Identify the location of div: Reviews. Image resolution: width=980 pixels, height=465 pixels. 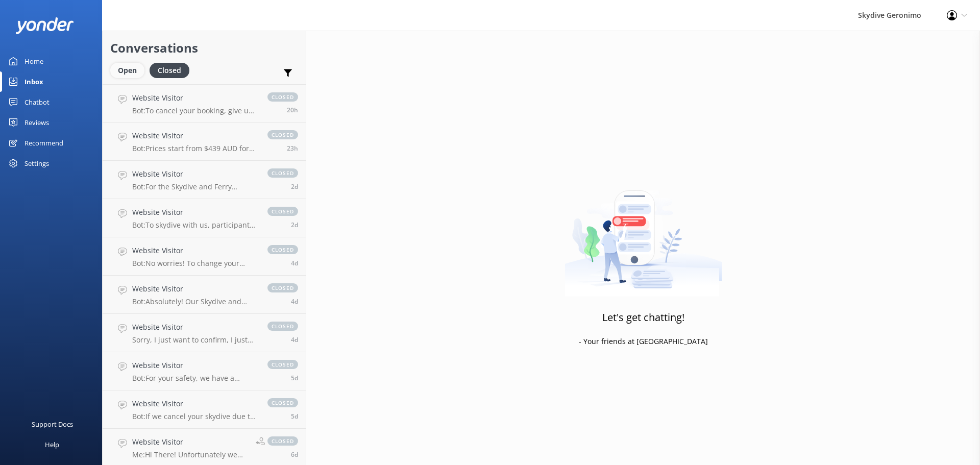
(37, 123).